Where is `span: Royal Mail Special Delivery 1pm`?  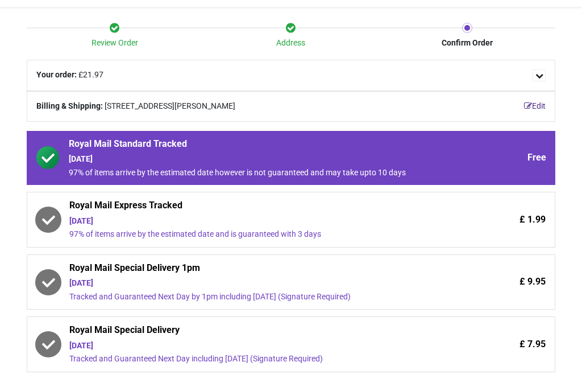
span: Royal Mail Special Delivery 1pm is located at coordinates (260, 270).